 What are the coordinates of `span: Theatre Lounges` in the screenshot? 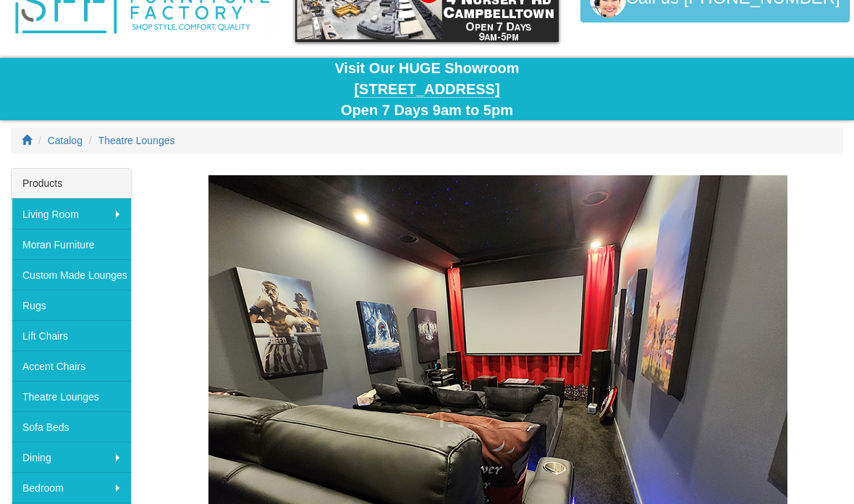 It's located at (137, 140).